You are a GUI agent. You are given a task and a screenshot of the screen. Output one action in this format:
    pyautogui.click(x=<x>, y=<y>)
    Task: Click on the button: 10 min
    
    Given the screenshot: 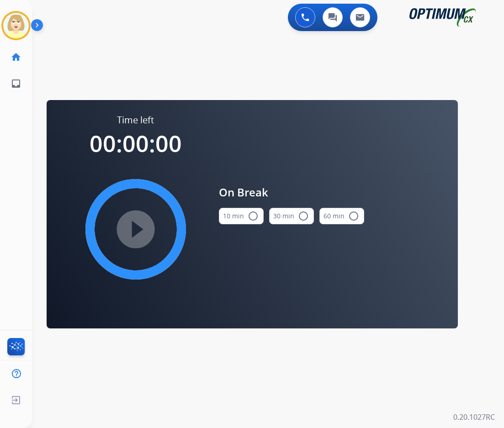 What is the action you would take?
    pyautogui.click(x=242, y=216)
    